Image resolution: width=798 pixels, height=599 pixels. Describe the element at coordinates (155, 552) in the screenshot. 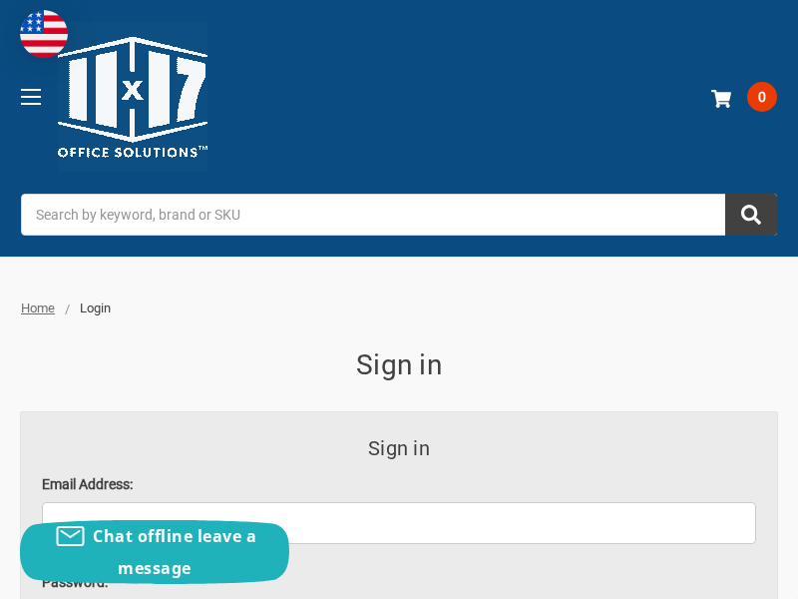

I see `button: Chat offline leave a message` at that location.